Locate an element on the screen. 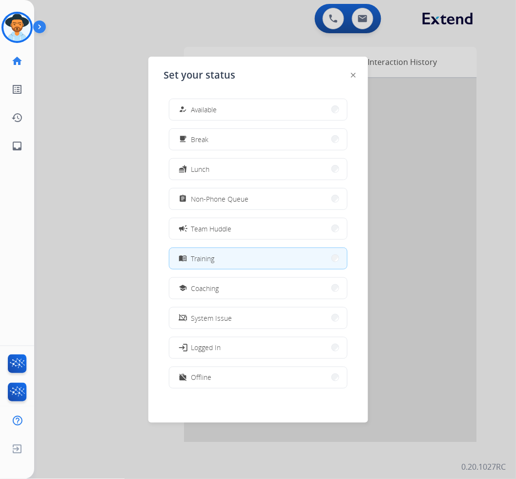 Image resolution: width=516 pixels, height=479 pixels. button: Available is located at coordinates (258, 109).